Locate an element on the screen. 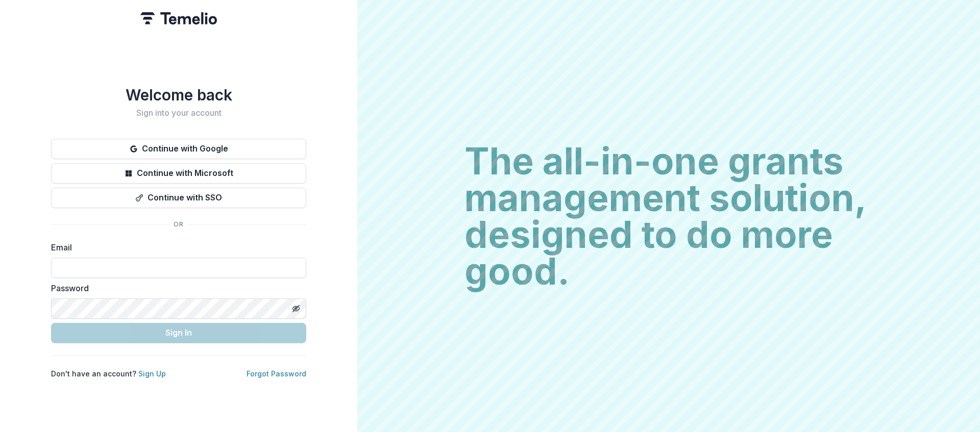  button: Toggle password visibility is located at coordinates (296, 309).